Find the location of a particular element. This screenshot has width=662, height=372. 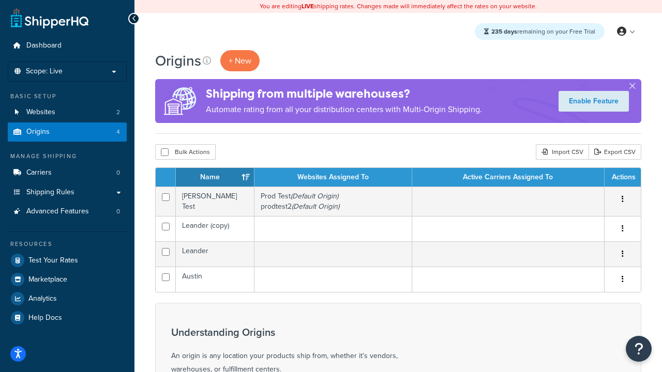

span: Origins is located at coordinates (38, 132).